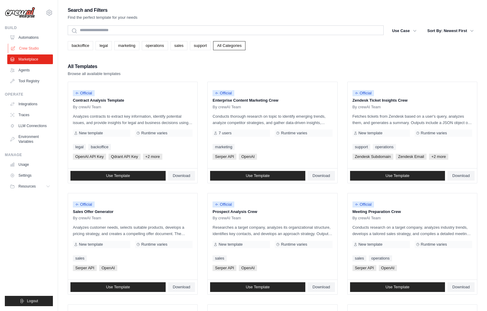 This screenshot has height=311, width=487. Describe the element at coordinates (451, 31) in the screenshot. I see `button: Sort By: Newest First` at that location.